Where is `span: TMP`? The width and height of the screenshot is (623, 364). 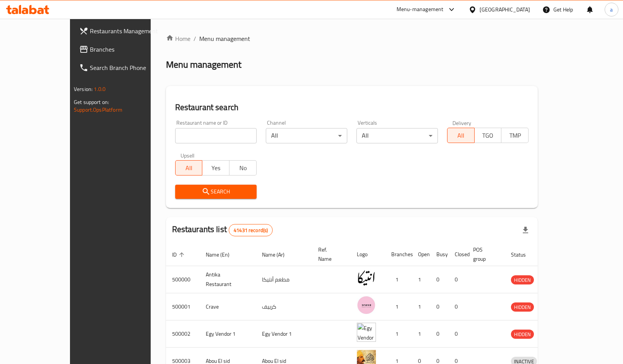 span: TMP is located at coordinates (515, 135).